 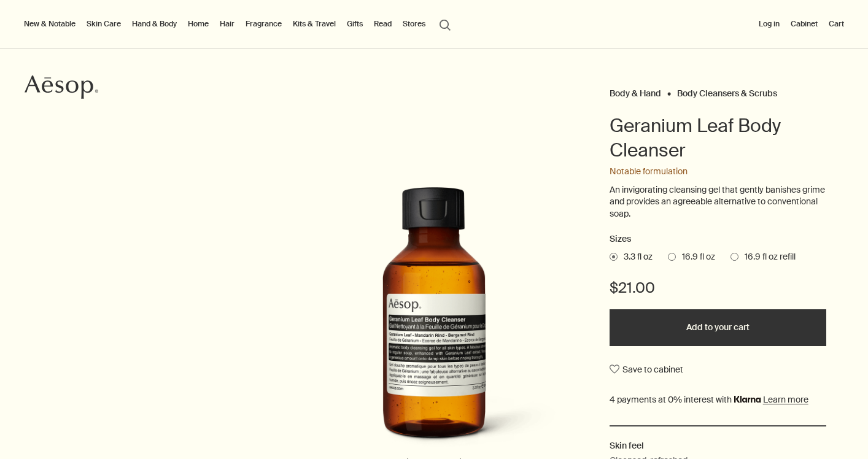 I want to click on button: Add to your cart - $21.00, so click(x=718, y=328).